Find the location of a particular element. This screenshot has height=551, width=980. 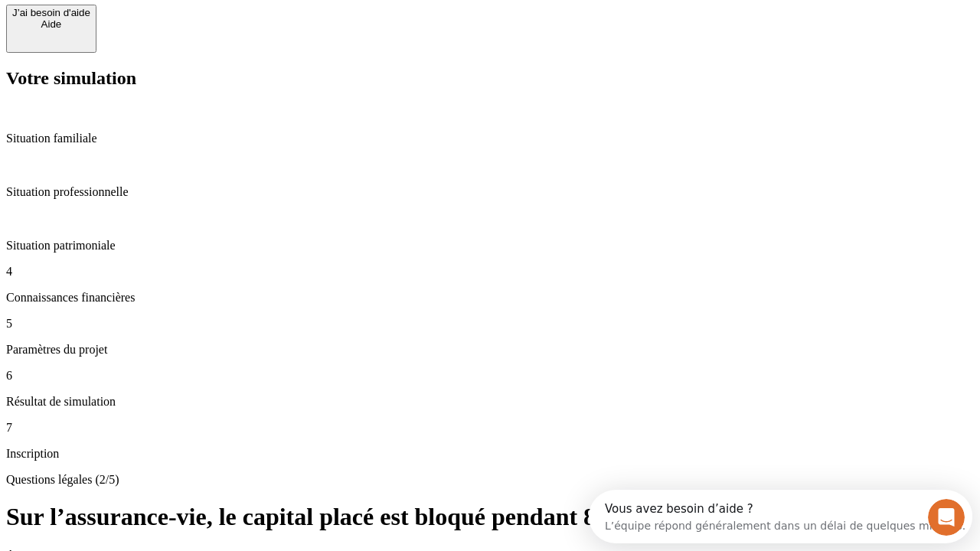

div: J’ai besoin d'aide is located at coordinates (51, 13).